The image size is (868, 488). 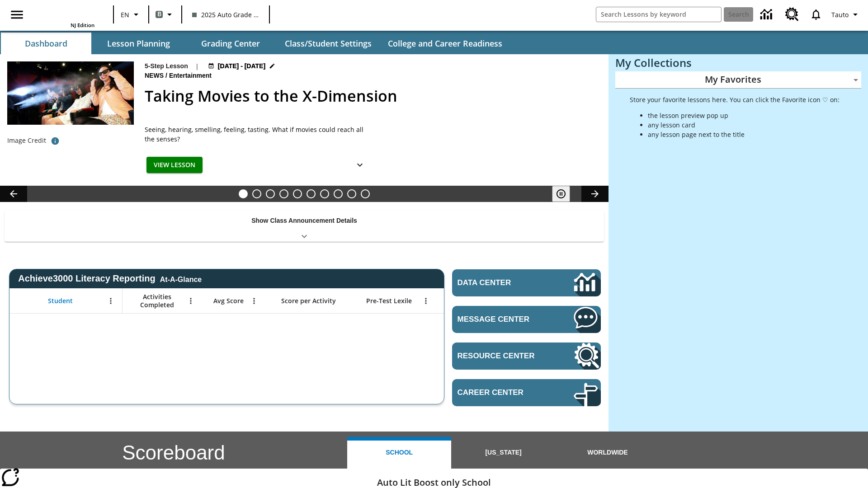 What do you see at coordinates (191, 76) in the screenshot?
I see `span: Entertainment` at bounding box center [191, 76].